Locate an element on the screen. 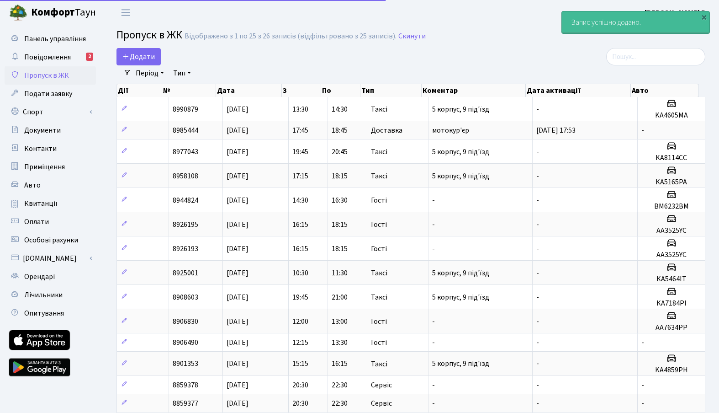 The width and height of the screenshot is (719, 413). span: 20:30 is located at coordinates (300, 403).